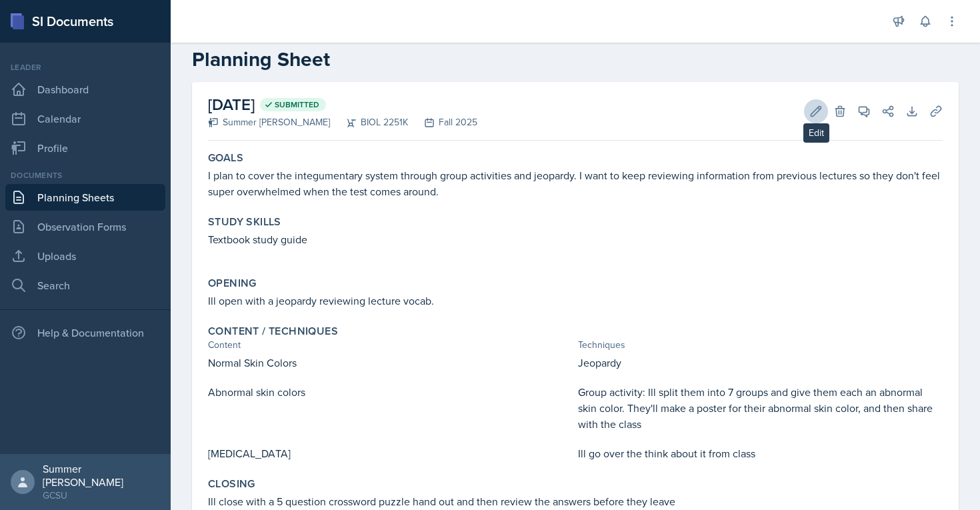 The width and height of the screenshot is (980, 510). I want to click on a: Search, so click(85, 286).